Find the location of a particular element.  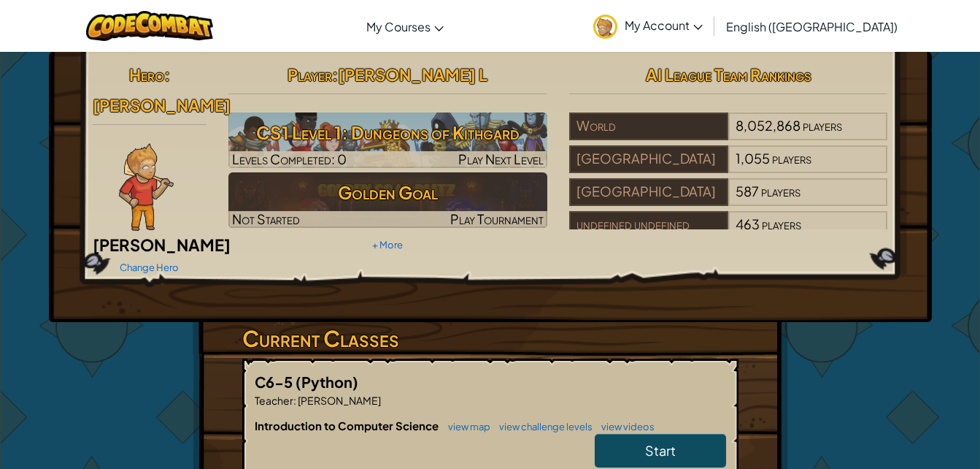

img: Ned-Fulmer-Pose.png is located at coordinates (146, 187).